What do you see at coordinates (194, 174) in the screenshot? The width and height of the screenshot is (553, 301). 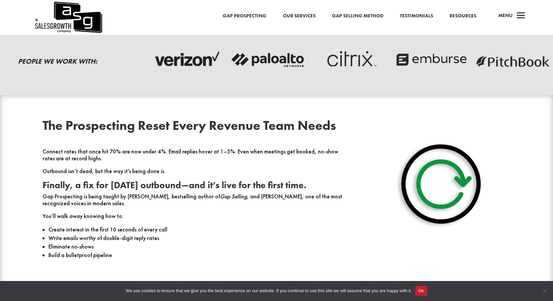 I see `p: Outbound isn’t dead, but the way it’s being done is.` at bounding box center [194, 174].